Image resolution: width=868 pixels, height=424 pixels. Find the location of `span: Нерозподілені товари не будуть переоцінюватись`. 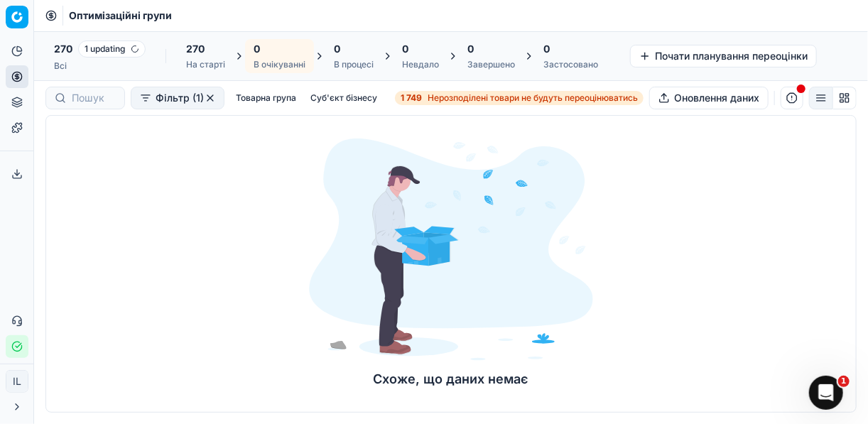

span: Нерозподілені товари не будуть переоцінюватись is located at coordinates (532, 98).